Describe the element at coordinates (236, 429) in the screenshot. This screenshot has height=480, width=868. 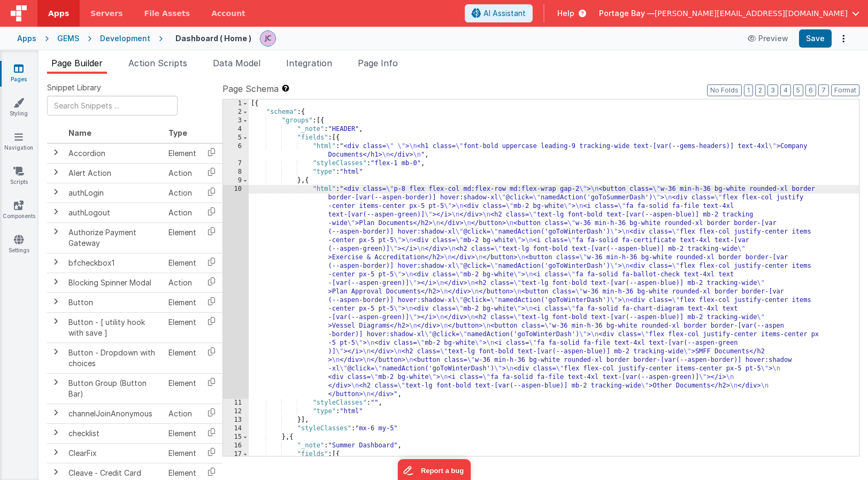
I see `div: 14` at that location.